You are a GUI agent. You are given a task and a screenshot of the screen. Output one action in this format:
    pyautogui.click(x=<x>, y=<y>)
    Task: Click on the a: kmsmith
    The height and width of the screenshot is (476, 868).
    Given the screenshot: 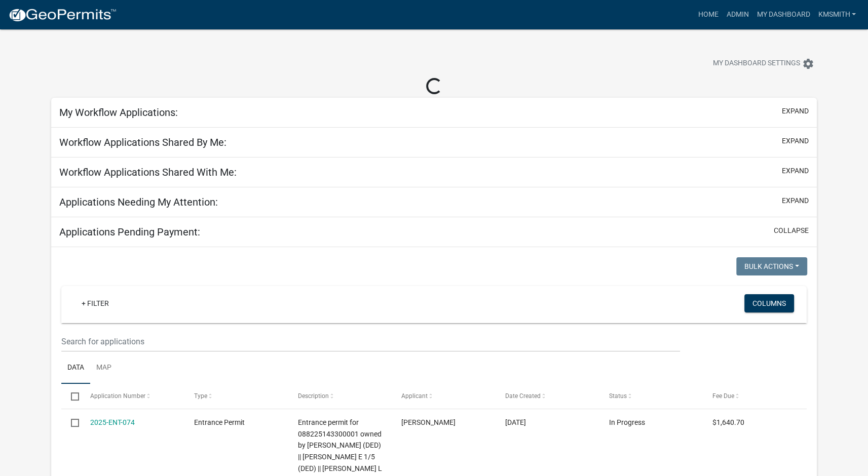 What is the action you would take?
    pyautogui.click(x=837, y=15)
    